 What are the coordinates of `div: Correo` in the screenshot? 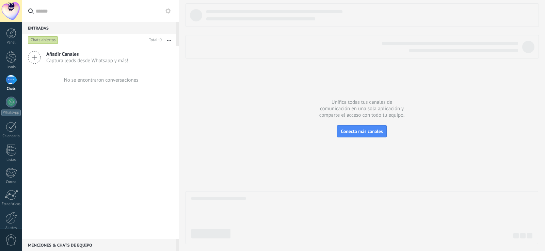 It's located at (11, 182).